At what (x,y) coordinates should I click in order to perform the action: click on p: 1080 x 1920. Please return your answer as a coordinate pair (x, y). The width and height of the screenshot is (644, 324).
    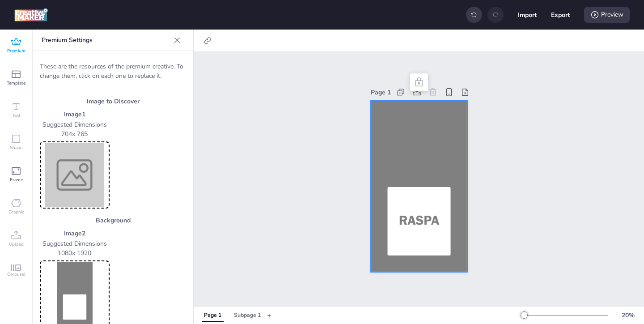
    Looking at the image, I should click on (75, 253).